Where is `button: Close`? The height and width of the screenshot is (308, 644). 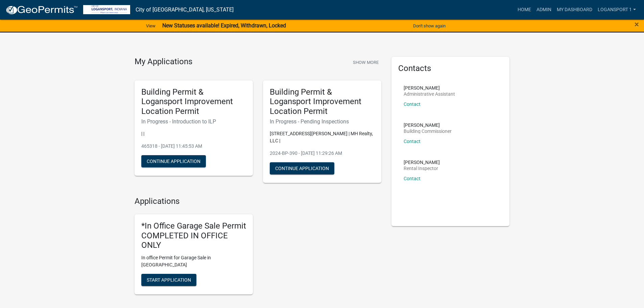
button: Close is located at coordinates (637, 24).